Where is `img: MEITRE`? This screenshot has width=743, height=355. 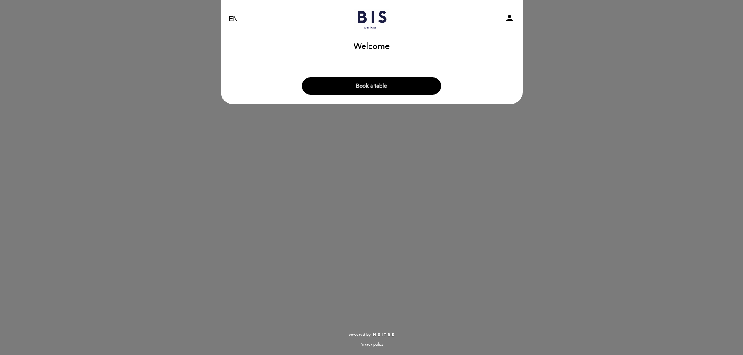 img: MEITRE is located at coordinates (383, 335).